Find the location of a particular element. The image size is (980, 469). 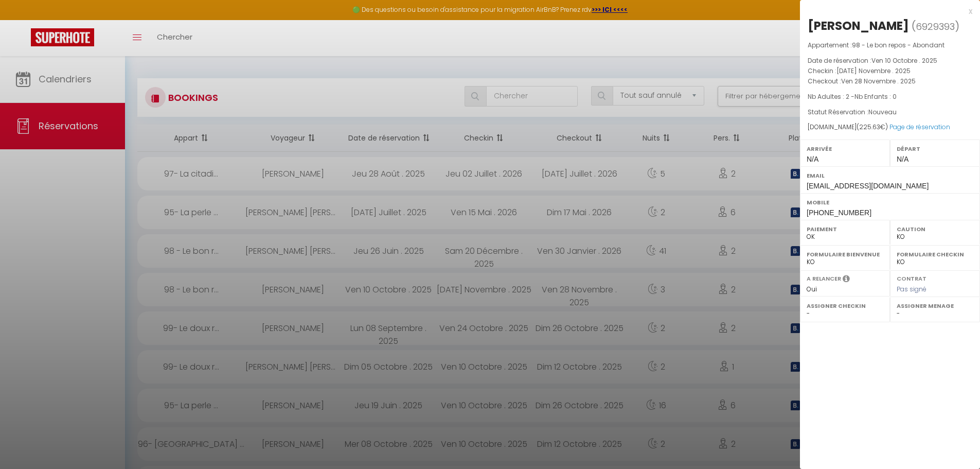

label: Arrivée is located at coordinates (845, 149).